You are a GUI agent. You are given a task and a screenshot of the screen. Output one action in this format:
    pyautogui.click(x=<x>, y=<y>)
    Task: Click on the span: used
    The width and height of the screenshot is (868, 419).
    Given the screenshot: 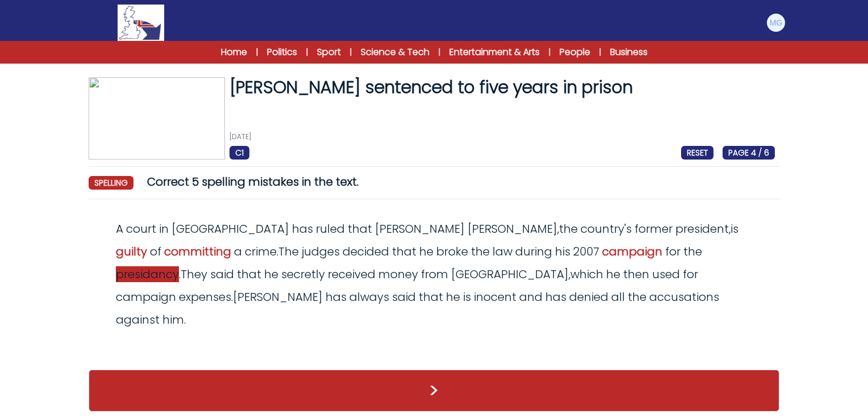 What is the action you would take?
    pyautogui.click(x=666, y=274)
    